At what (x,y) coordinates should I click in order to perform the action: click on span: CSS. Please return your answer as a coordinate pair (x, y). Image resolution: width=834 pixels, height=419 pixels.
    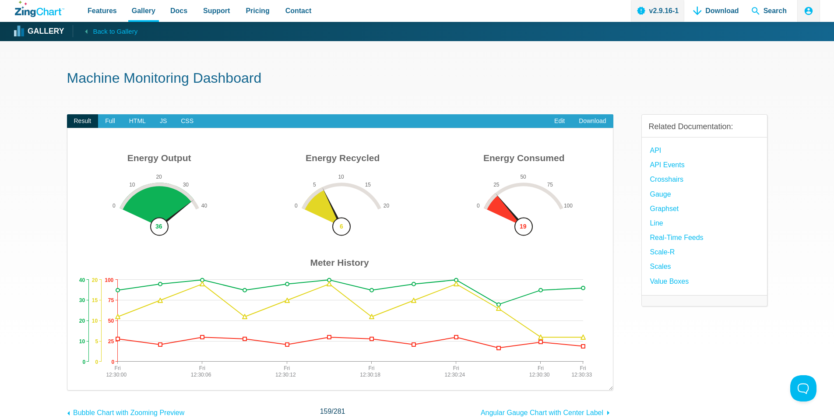
    Looking at the image, I should click on (187, 121).